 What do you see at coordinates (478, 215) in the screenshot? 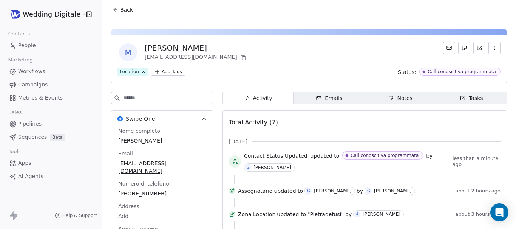
I see `span: about 3 hours ago` at bounding box center [478, 215].